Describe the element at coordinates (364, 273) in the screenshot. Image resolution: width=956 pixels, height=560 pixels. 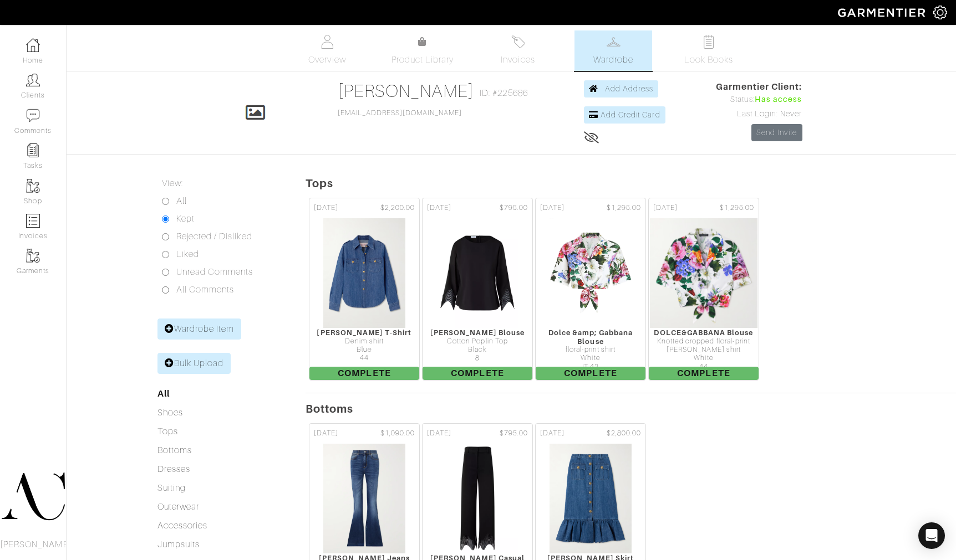
I see `img: gtx1V41KrELJiG2Tkic7mNsf` at that location.